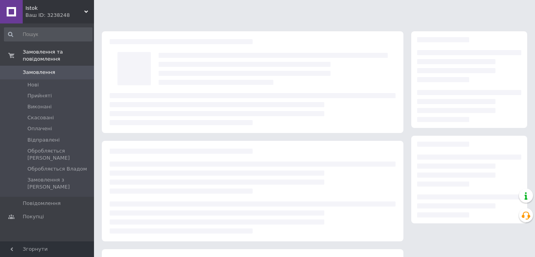 The width and height of the screenshot is (535, 257). I want to click on span: Оплачені, so click(40, 129).